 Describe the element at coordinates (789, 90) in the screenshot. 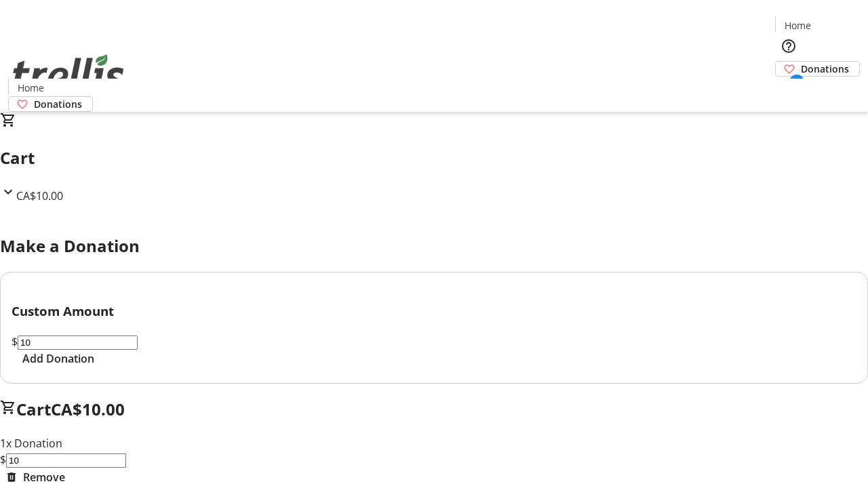

I see `button: Cart` at that location.